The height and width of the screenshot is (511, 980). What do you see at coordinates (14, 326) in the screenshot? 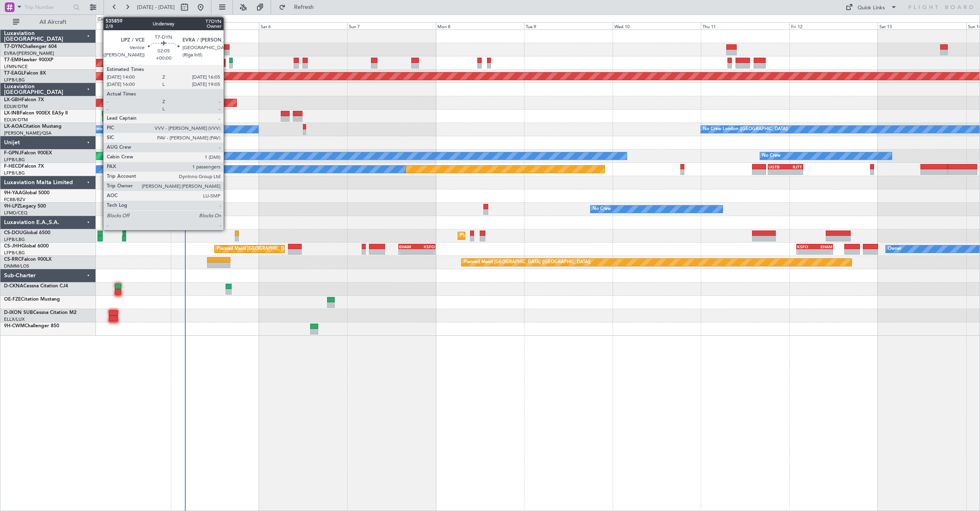
I see `span: 9H-CWM` at bounding box center [14, 326].